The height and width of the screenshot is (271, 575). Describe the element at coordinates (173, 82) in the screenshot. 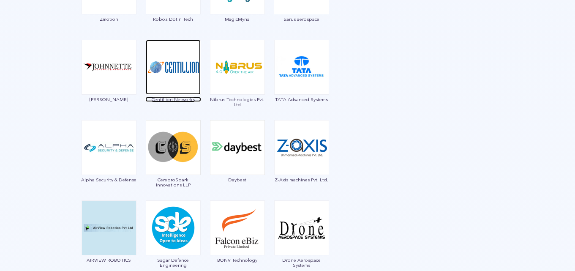

I see `a: Centillion Networks` at that location.